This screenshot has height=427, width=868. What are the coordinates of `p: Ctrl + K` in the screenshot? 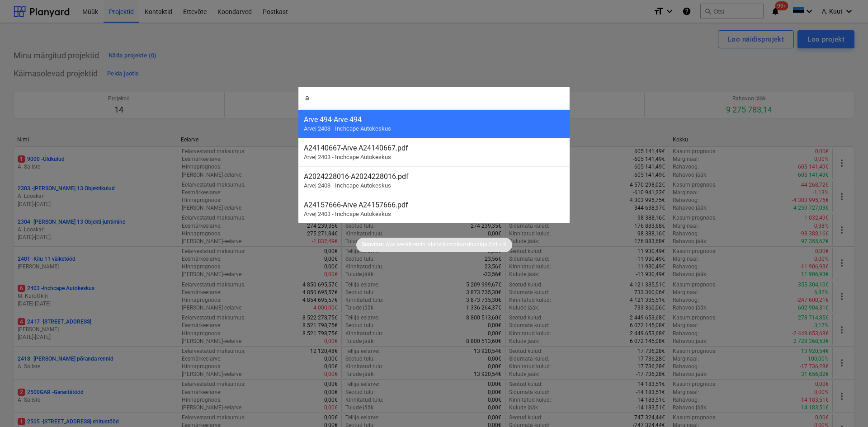 It's located at (498, 244).